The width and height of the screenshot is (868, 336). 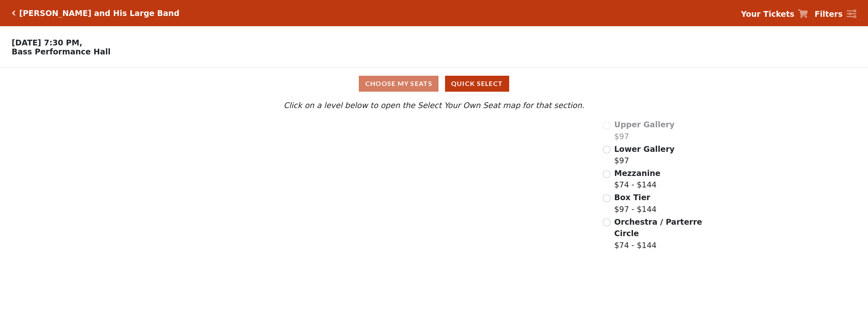 I want to click on span: Mezzanine, so click(x=637, y=173).